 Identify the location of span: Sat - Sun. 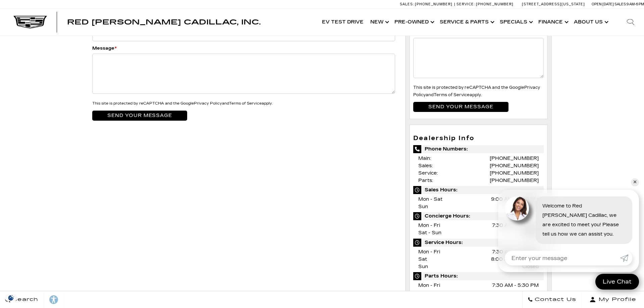
(430, 233).